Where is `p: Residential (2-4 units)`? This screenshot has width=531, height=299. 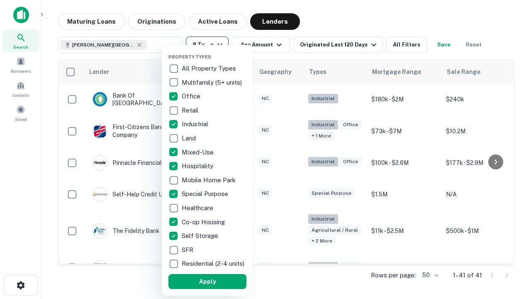 p: Residential (2-4 units) is located at coordinates (214, 264).